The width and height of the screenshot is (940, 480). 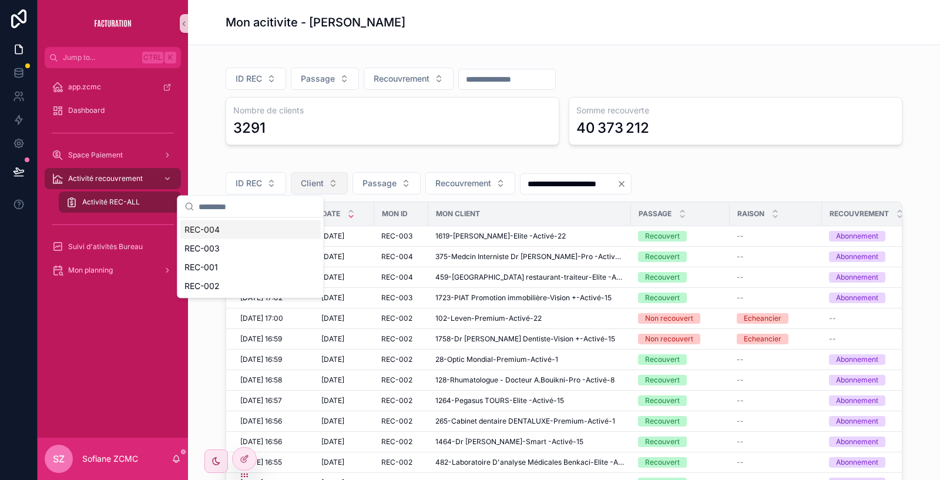 What do you see at coordinates (523, 298) in the screenshot?
I see `span: 1723-PIAT Promotion immobilière-Vision +-Activé-15` at bounding box center [523, 298].